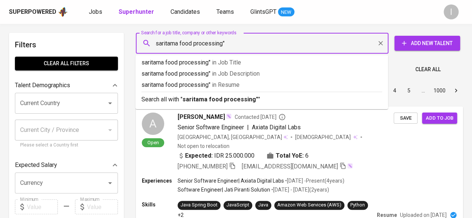  I want to click on span: NEW, so click(286, 12).